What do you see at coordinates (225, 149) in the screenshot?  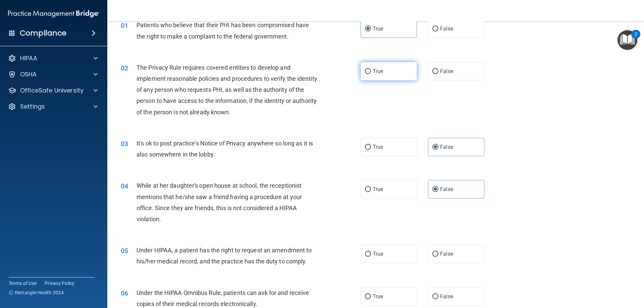 I see `span: It's ok to post practice’s Notice of Privacy anywhere so long as it is also somewhere in the lobby.` at bounding box center [225, 149].